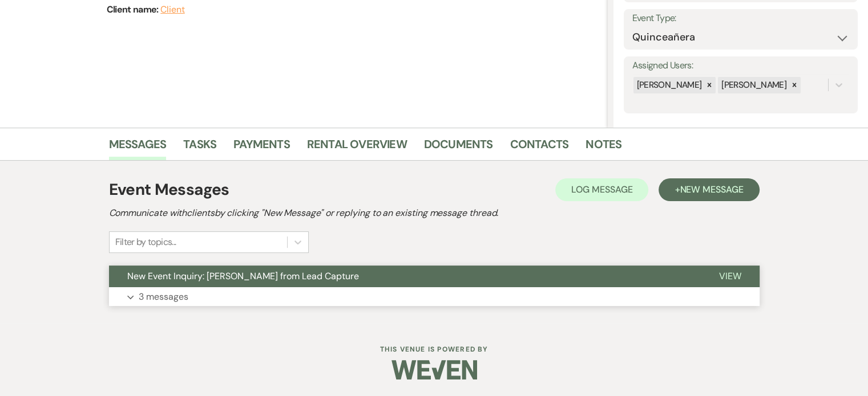  What do you see at coordinates (730, 276) in the screenshot?
I see `span: View` at bounding box center [730, 276].